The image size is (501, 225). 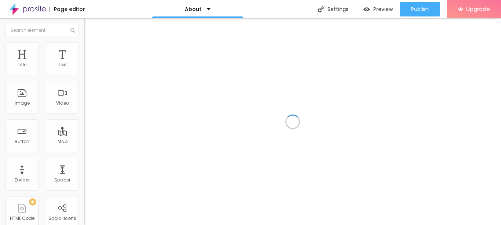 I want to click on div: Image, so click(x=22, y=103).